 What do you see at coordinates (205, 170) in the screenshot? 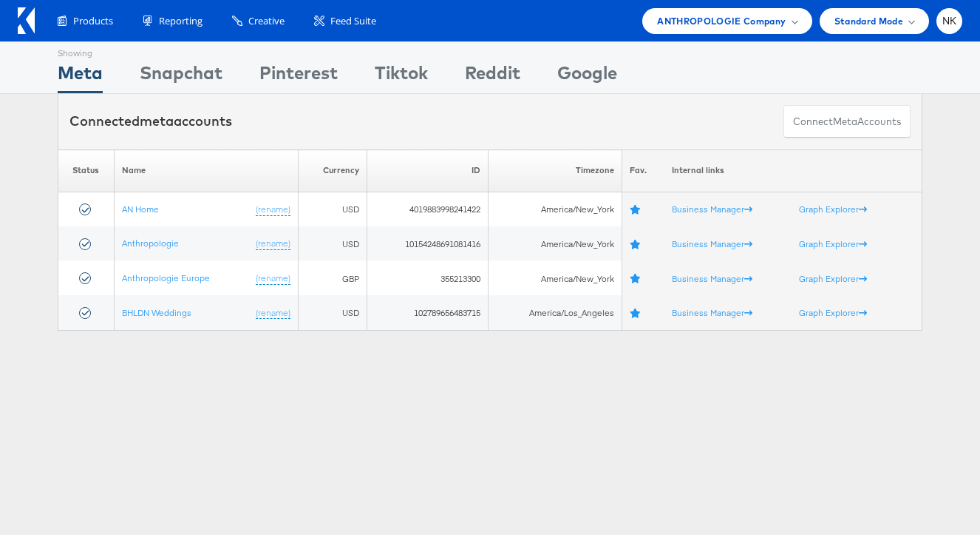
I see `th: Name` at bounding box center [205, 170].